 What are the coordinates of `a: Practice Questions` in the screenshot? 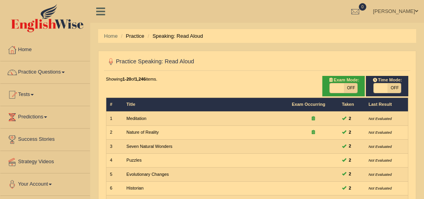 It's located at (45, 71).